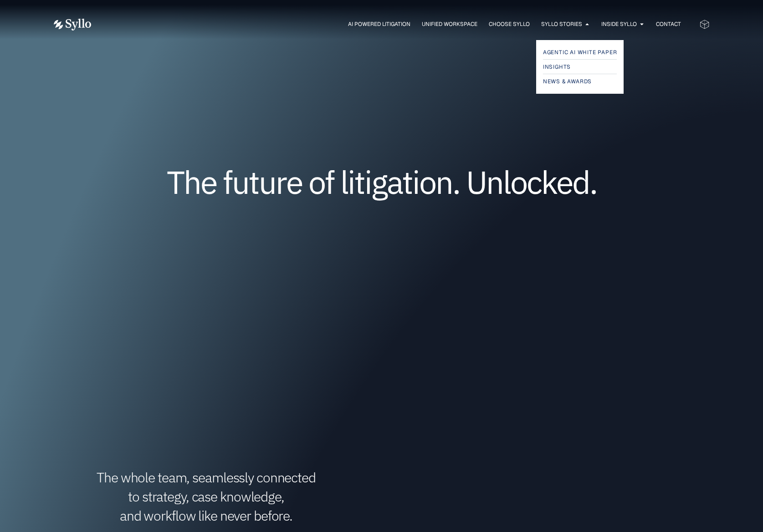  Describe the element at coordinates (509, 24) in the screenshot. I see `span: Choose Syllo` at that location.